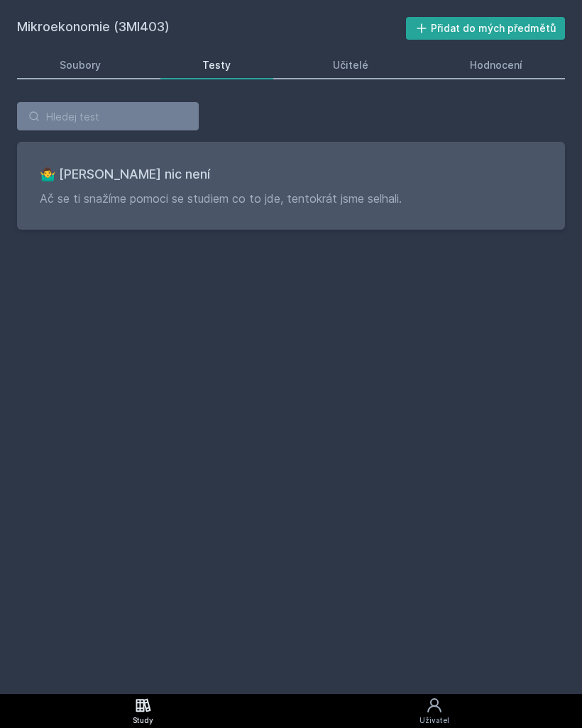 Image resolution: width=582 pixels, height=728 pixels. I want to click on h2: Mikroekonomie (3MI403), so click(211, 28).